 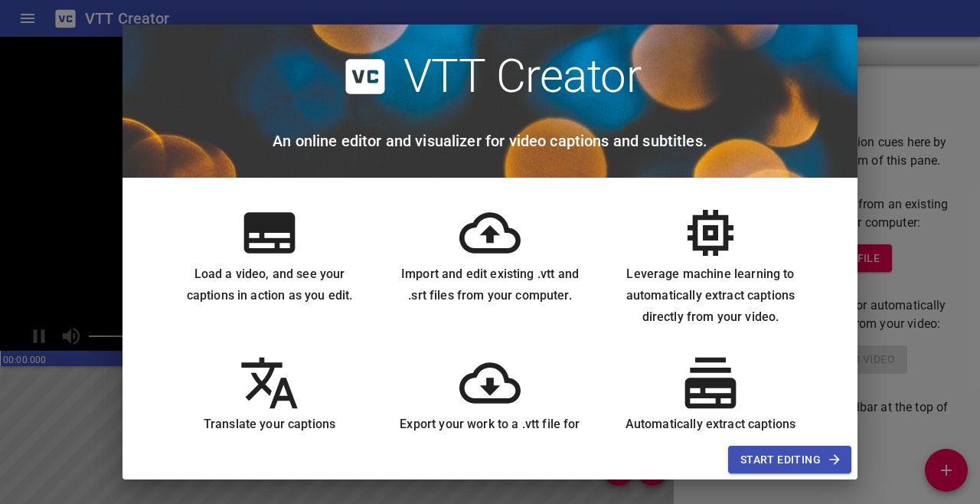 I want to click on h6: Import and edit existing .vtt and .srt files from your computer., so click(x=490, y=285).